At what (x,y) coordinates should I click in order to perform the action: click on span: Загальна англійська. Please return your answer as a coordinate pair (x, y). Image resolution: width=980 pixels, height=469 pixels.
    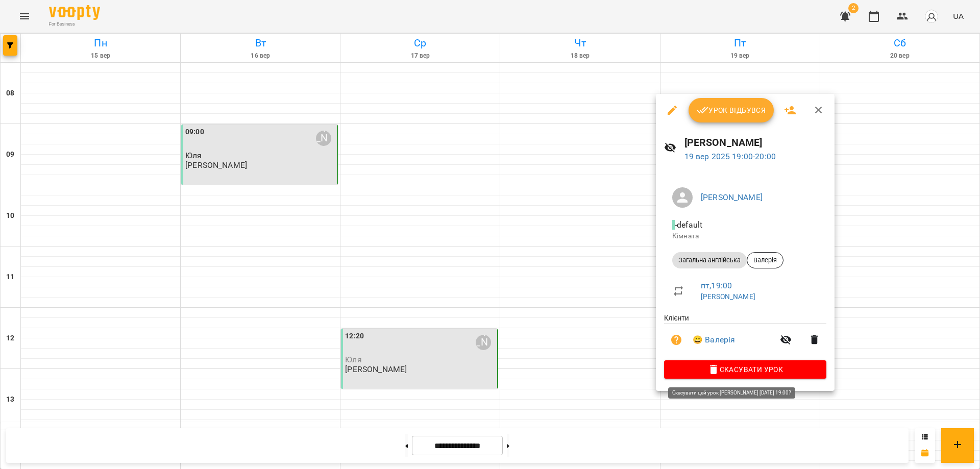
    Looking at the image, I should click on (709, 261).